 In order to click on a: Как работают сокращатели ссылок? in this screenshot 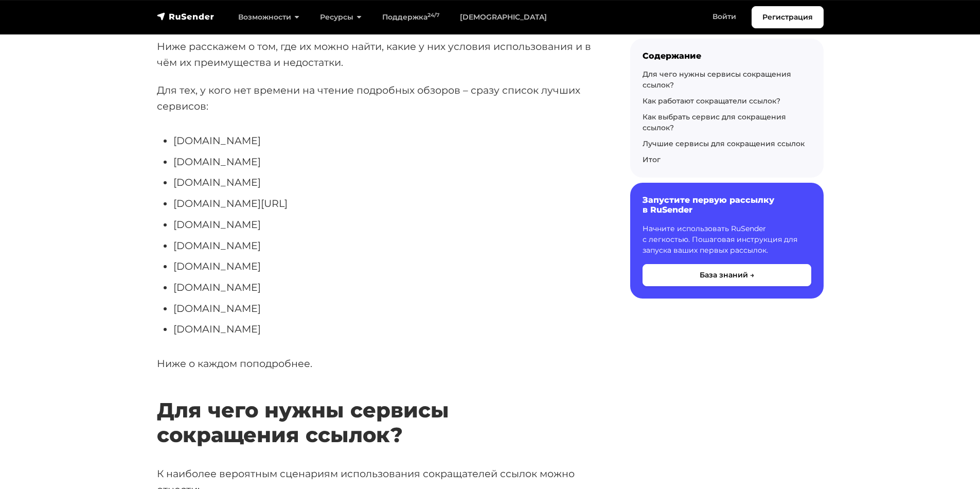, I will do `click(711, 101)`.